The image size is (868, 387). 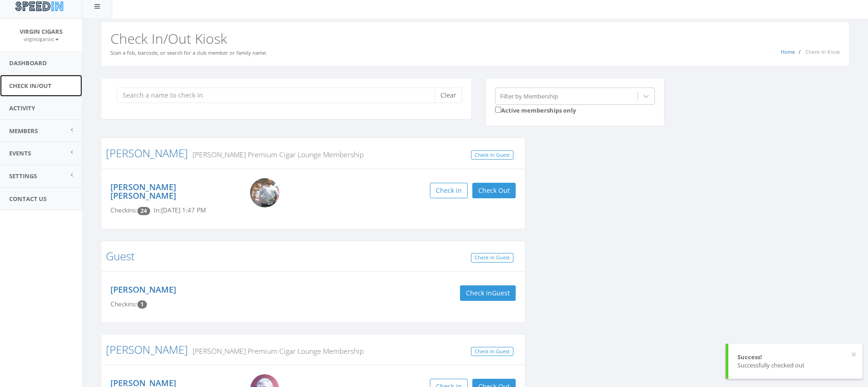 I want to click on small: virgincigarsllc, so click(x=41, y=40).